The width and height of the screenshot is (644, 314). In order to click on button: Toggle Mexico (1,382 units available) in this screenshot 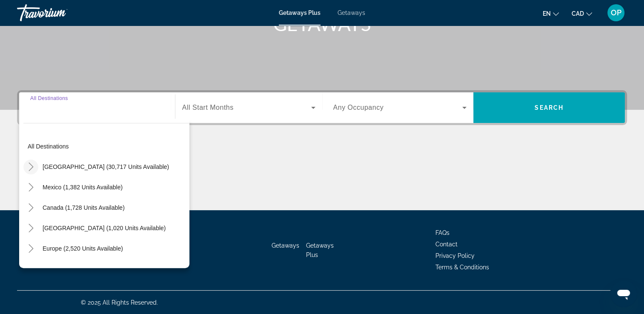, I will do `click(31, 187)`.